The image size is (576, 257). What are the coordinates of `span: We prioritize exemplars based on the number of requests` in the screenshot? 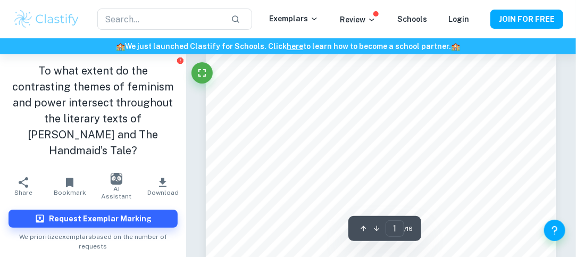 It's located at (93, 239).